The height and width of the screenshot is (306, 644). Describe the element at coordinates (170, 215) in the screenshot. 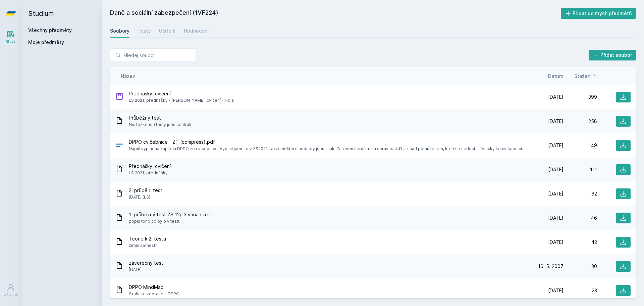

I see `span: 1. průběžný test ZS 12/13 varianta C` at that location.